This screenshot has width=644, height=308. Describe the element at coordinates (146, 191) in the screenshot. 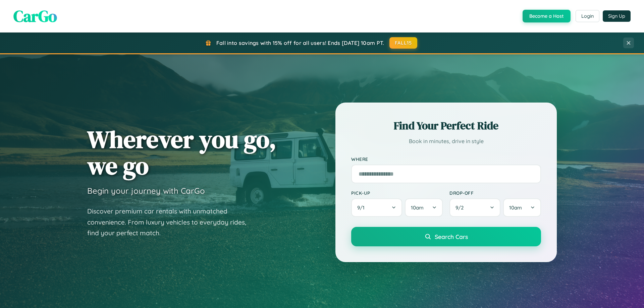

I see `h3: Begin your journey with CarGo` at that location.